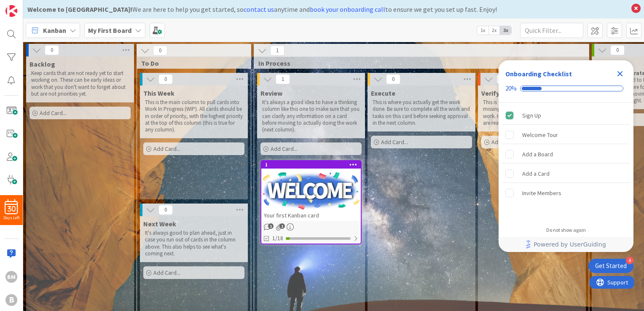 The width and height of the screenshot is (644, 311). What do you see at coordinates (566, 193) in the screenshot?
I see `div: Invite Members is incomplete.` at bounding box center [566, 193].